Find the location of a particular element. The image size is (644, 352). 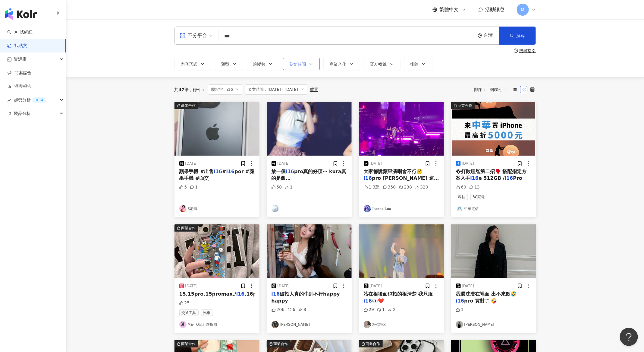

button: 發文時間 is located at coordinates (302, 64).